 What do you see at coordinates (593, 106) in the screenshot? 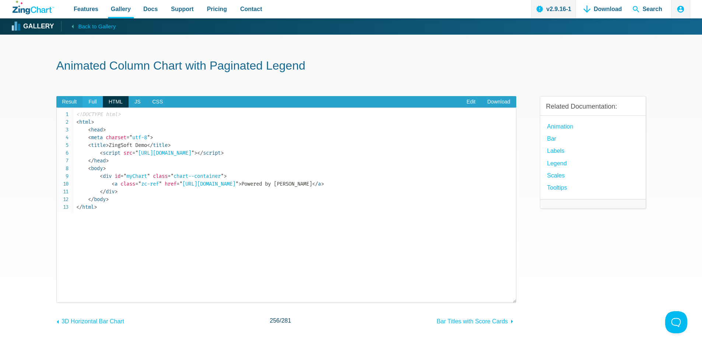
I see `h3: Related Documentation:` at bounding box center [593, 106].